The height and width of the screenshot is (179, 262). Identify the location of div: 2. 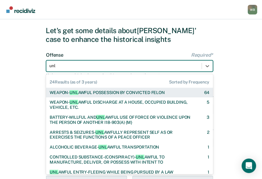
(208, 135).